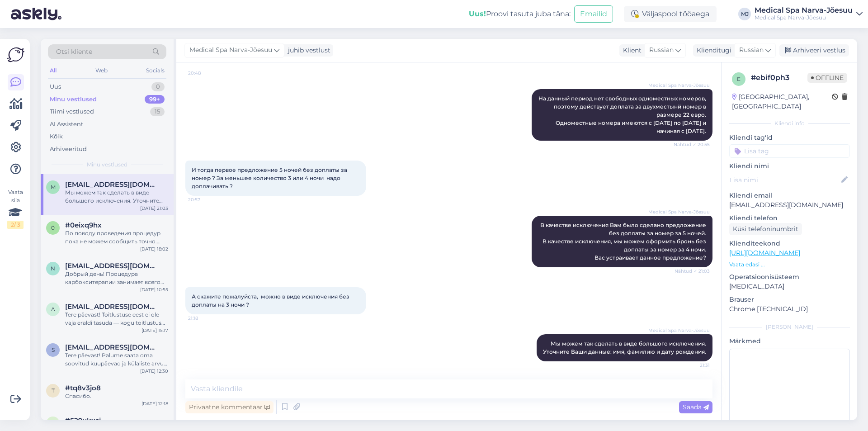 The width and height of the screenshot is (868, 431). Describe the element at coordinates (789, 151) in the screenshot. I see `input: Lisa tag` at that location.